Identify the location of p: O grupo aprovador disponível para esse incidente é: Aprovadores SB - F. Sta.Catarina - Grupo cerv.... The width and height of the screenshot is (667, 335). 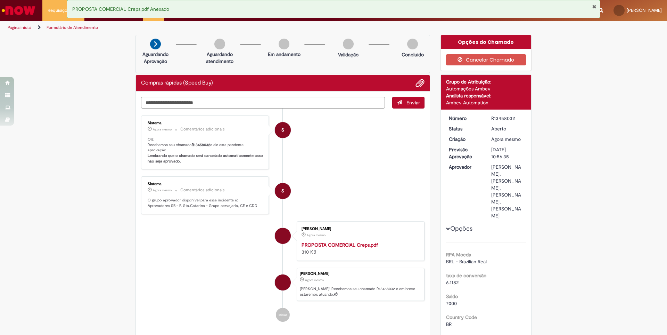
(205, 203).